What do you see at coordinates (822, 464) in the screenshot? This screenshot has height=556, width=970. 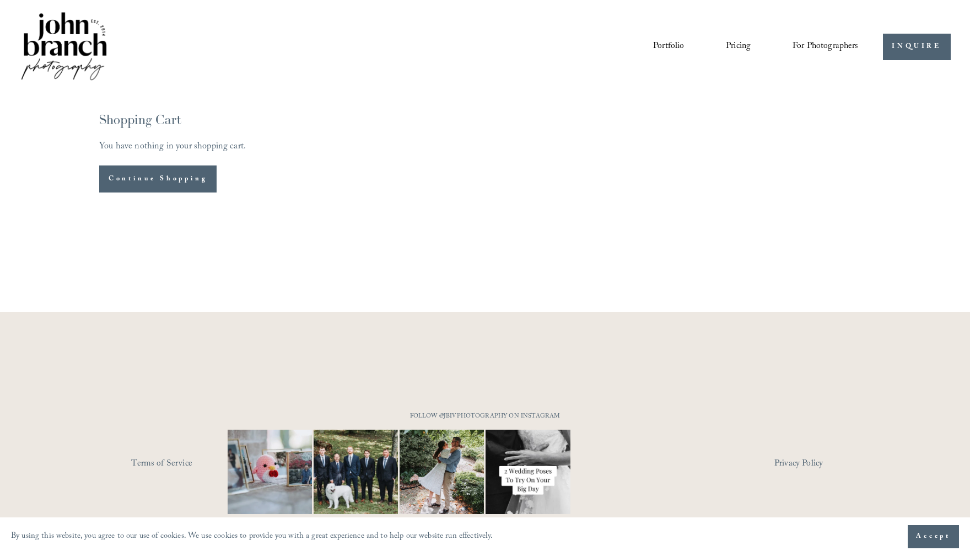 I see `a: Privacy Policy` at bounding box center [822, 464].